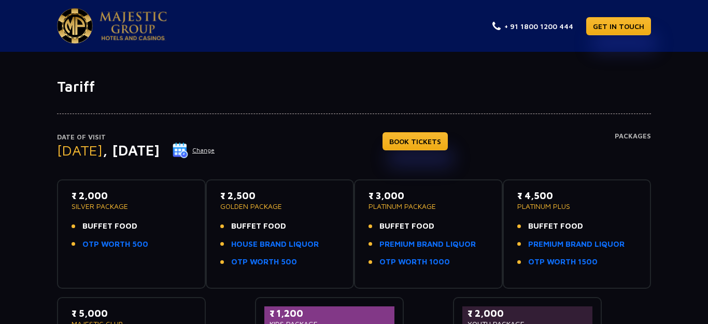 This screenshot has height=324, width=708. Describe the element at coordinates (533, 26) in the screenshot. I see `a: + 91 1800 1200 444` at that location.